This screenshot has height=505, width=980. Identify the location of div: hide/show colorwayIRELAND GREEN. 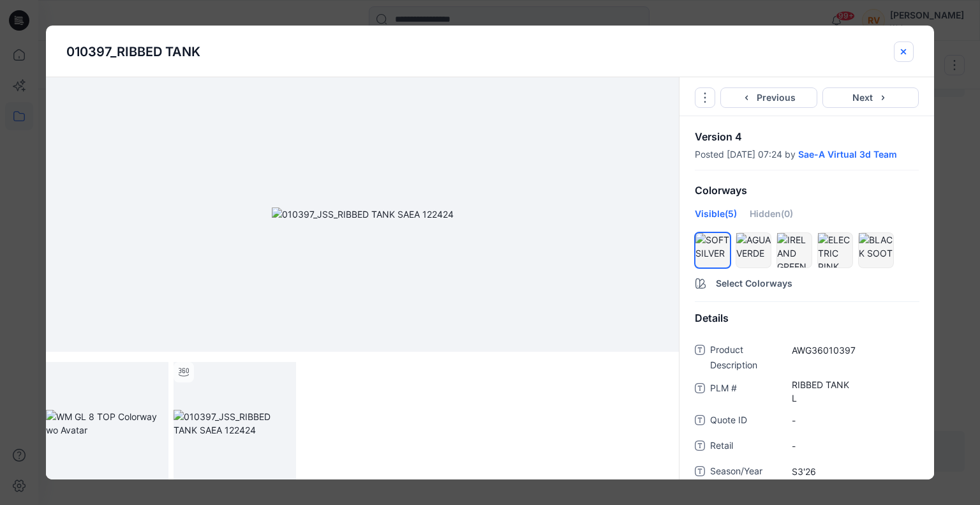
(795, 250).